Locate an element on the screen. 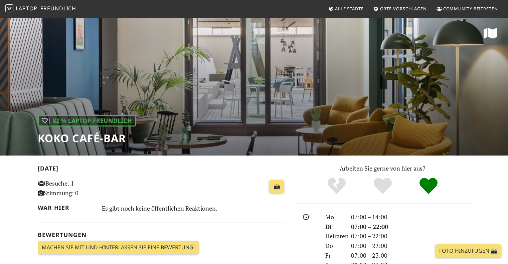  font: Heiraten is located at coordinates (337, 236).